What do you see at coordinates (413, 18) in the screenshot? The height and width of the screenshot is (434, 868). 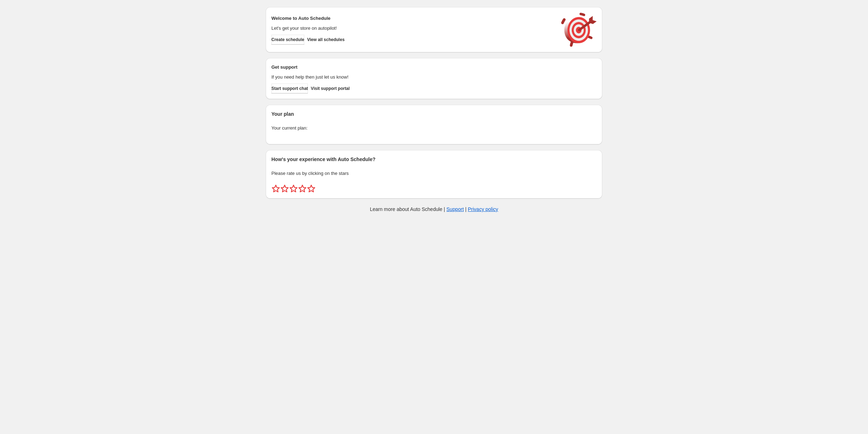 I see `h2: Welcome to Auto Schedule` at bounding box center [413, 18].